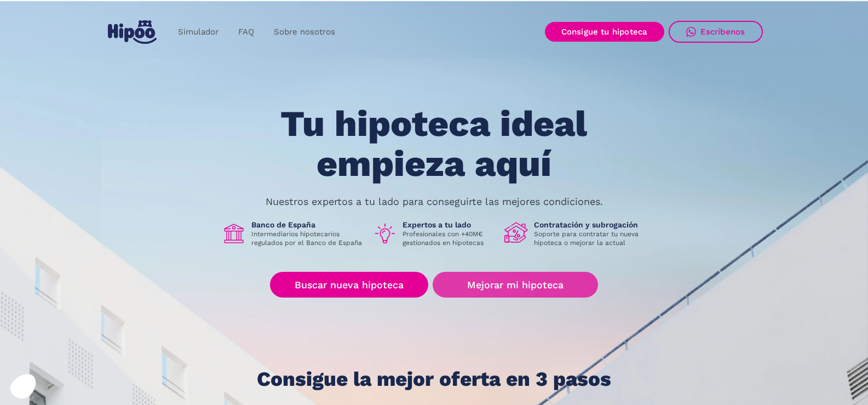  Describe the element at coordinates (308, 225) in the screenshot. I see `h1: Banco de España` at that location.